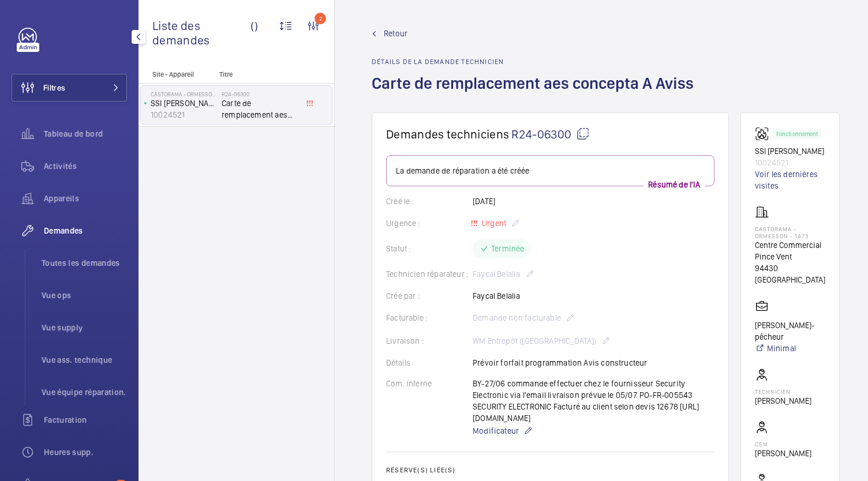 Image resolution: width=868 pixels, height=481 pixels. What do you see at coordinates (786, 180) in the screenshot?
I see `font: Voir les dernières visites` at bounding box center [786, 180].